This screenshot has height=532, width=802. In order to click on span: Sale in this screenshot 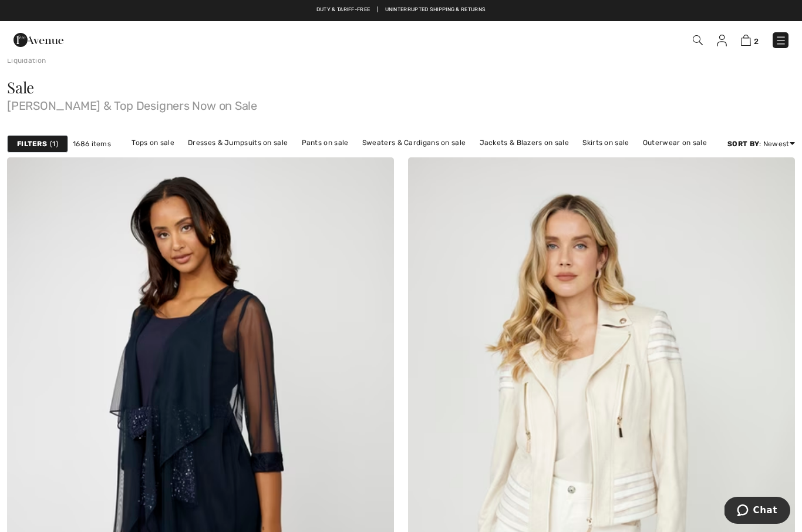, I will do `click(21, 87)`.